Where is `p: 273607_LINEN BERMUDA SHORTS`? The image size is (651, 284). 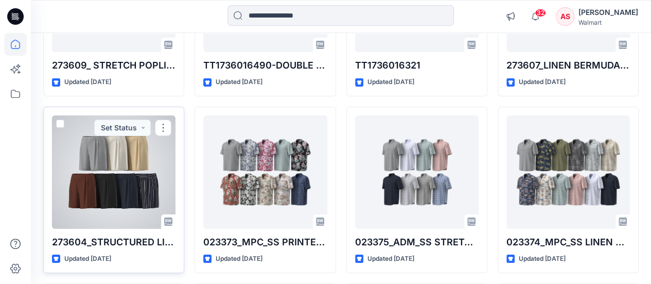 p: 273607_LINEN BERMUDA SHORTS is located at coordinates (568, 65).